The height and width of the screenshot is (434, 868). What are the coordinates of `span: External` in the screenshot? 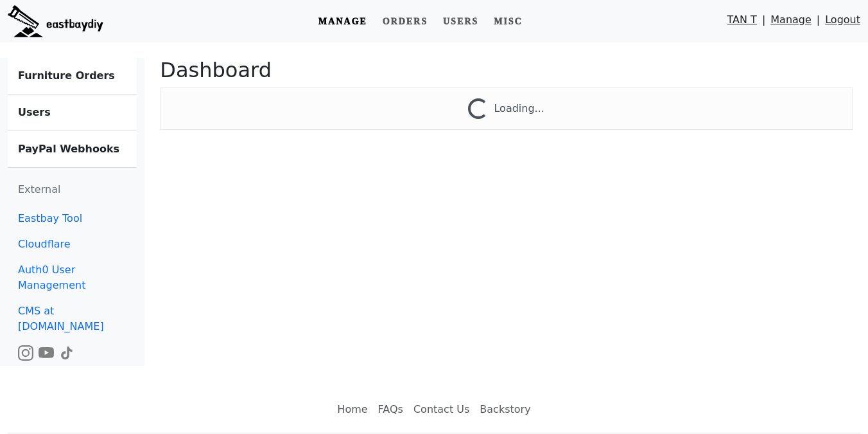 It's located at (39, 189).